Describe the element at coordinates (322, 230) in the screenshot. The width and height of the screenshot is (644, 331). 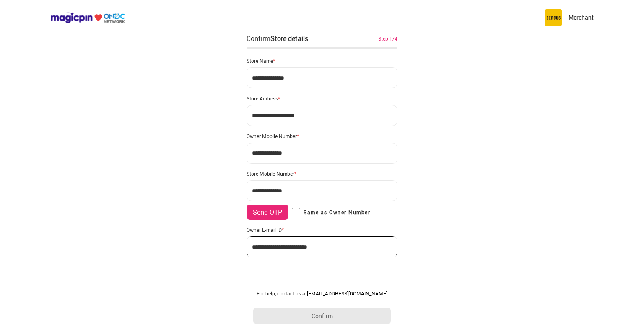
I see `div: Owner E-mail ID` at that location.